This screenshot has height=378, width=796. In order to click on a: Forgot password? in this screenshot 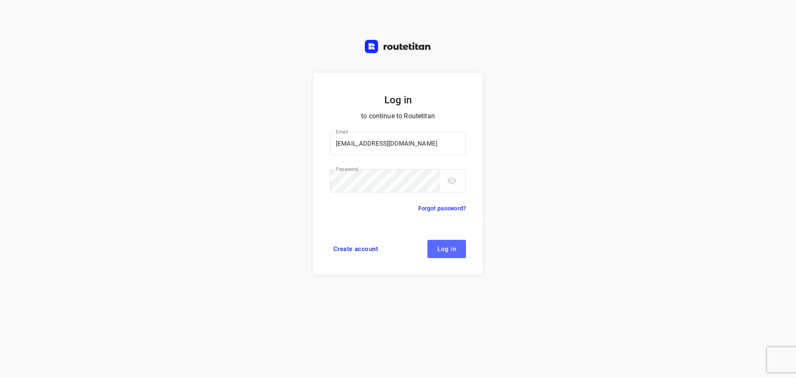, I will do `click(442, 208)`.